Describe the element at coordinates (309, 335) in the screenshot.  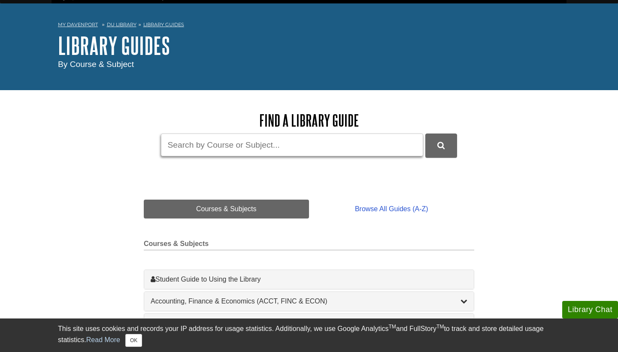
I see `div: This site uses cookies and records your IP address for usage statistics. Additionally, we use Goo...` at that location.